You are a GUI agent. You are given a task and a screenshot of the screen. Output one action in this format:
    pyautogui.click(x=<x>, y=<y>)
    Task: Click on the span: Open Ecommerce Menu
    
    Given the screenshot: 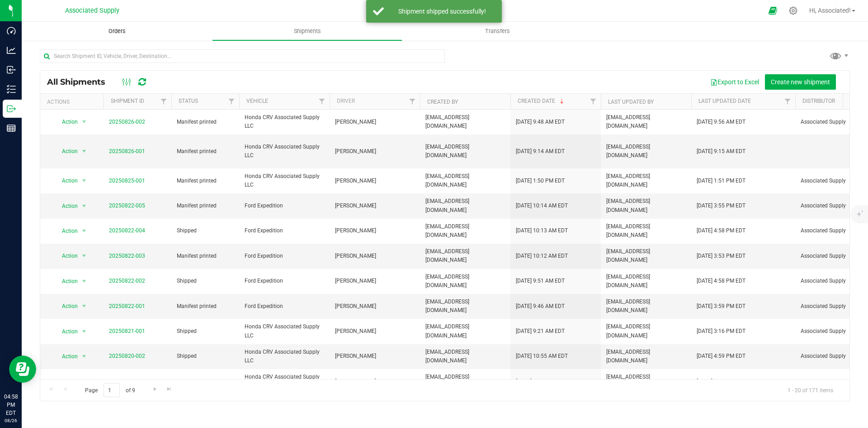 What is the action you would take?
    pyautogui.click(x=773, y=11)
    